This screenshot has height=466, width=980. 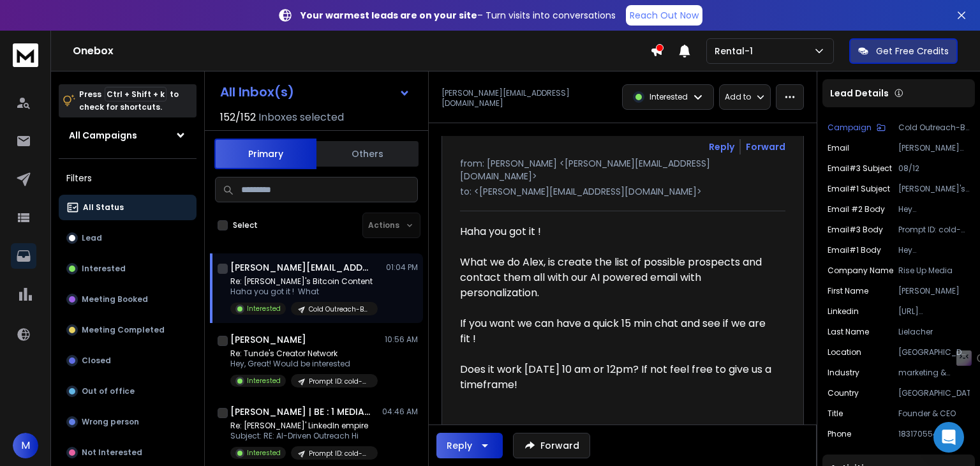 I want to click on button: Not Interested, so click(x=128, y=453).